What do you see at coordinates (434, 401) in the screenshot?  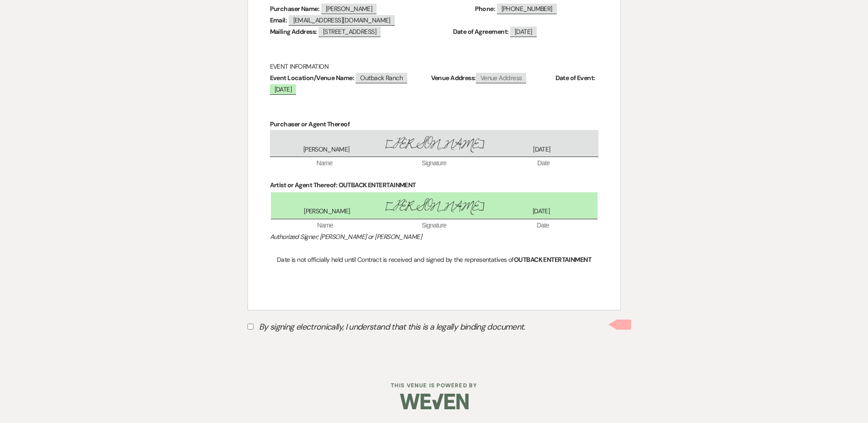 I see `img: Weven Logo` at bounding box center [434, 401].